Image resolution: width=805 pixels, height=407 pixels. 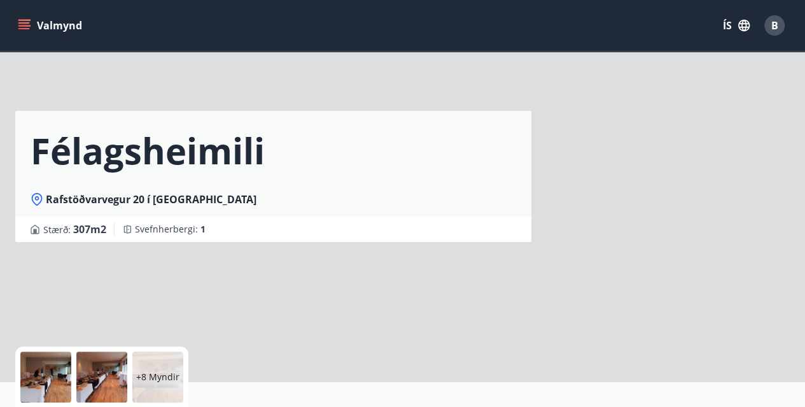 What do you see at coordinates (774, 25) in the screenshot?
I see `button: B` at bounding box center [774, 25].